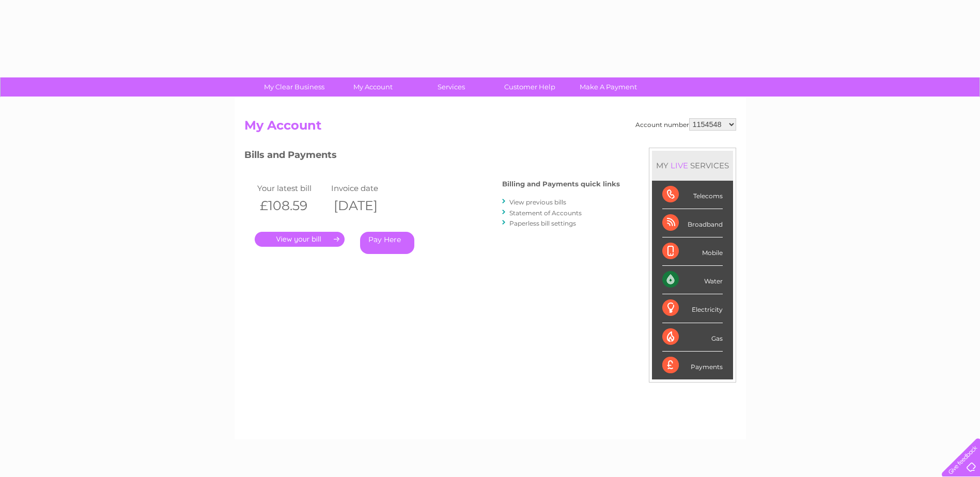 The image size is (980, 477). What do you see at coordinates (608, 87) in the screenshot?
I see `a: Make A Payment` at bounding box center [608, 87].